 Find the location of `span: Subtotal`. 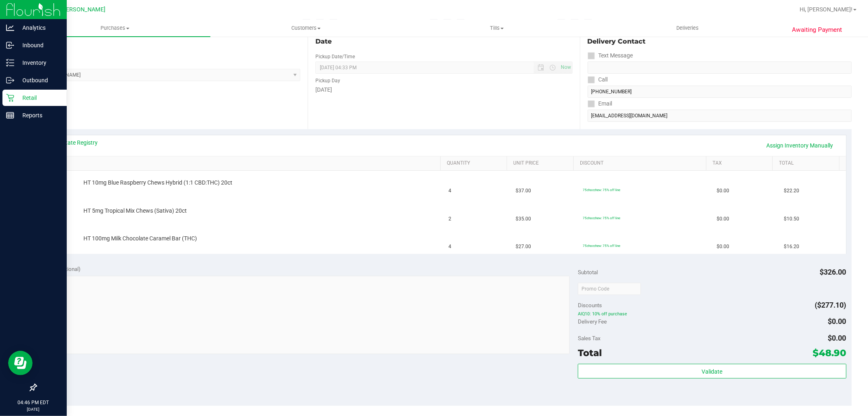

span: Subtotal is located at coordinates (587, 272).